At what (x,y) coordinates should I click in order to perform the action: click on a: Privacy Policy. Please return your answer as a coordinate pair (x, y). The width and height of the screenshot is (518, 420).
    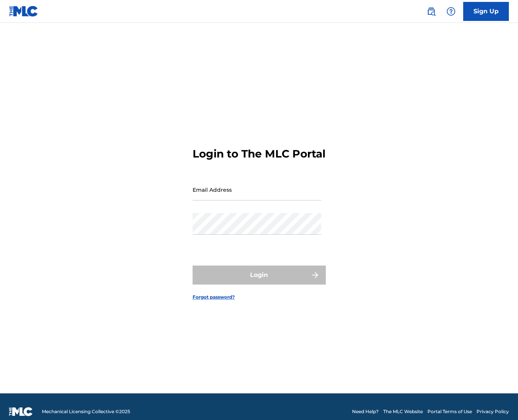
    Looking at the image, I should click on (493, 412).